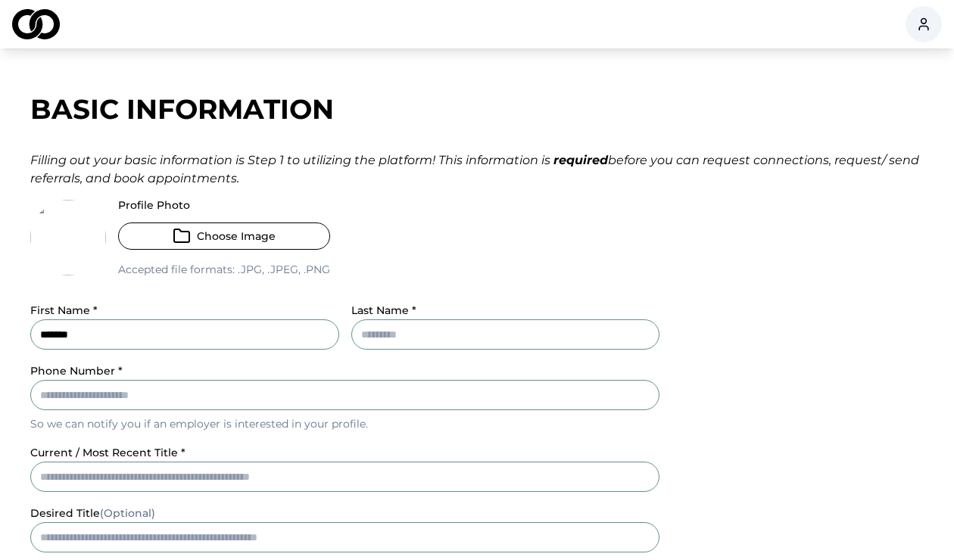  Describe the element at coordinates (64, 310) in the screenshot. I see `label: First Name *` at that location.